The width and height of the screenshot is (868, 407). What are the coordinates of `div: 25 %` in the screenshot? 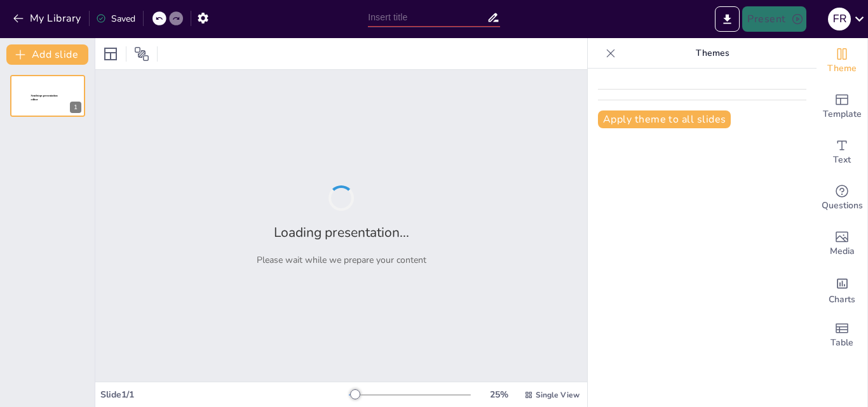 It's located at (499, 394).